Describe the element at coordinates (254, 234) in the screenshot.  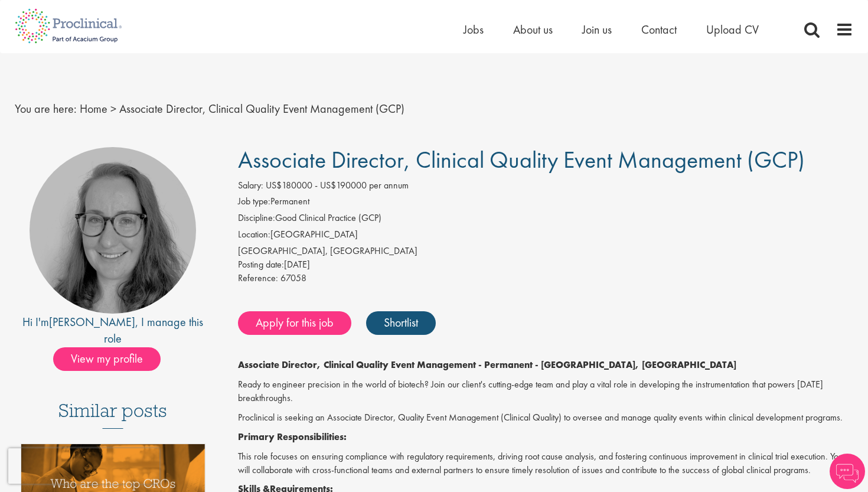
I see `label: Location:` at that location.